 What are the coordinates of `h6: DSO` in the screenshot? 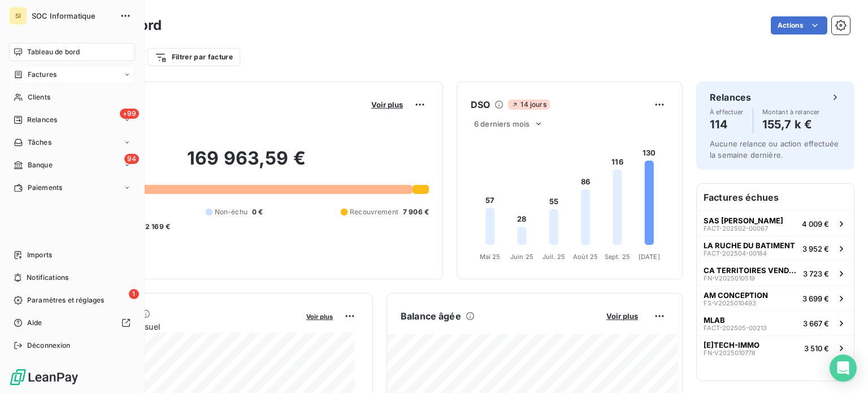 It's located at (480, 105).